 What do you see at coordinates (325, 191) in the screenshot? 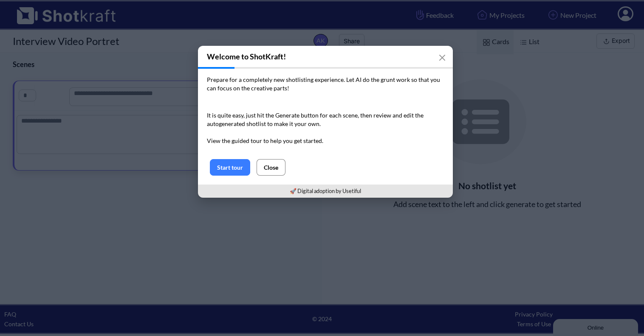
I see `a: 🚀 Digital adoption by Usetiful` at bounding box center [325, 191].